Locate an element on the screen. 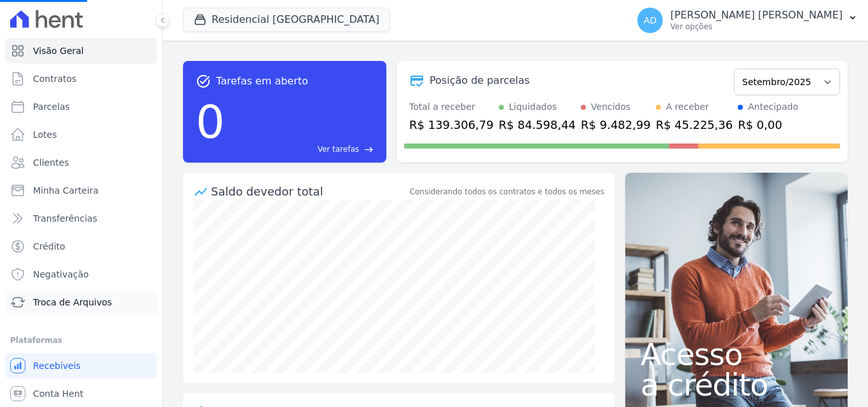 This screenshot has width=868, height=407. a: Troca de Arquivos is located at coordinates (80, 302).